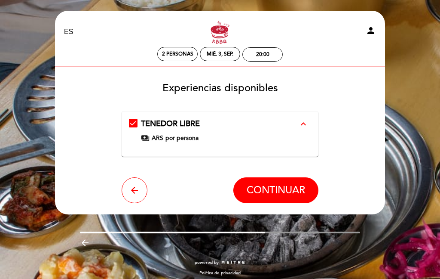  What do you see at coordinates (220, 273) in the screenshot?
I see `a: Política de privacidad` at bounding box center [220, 273].